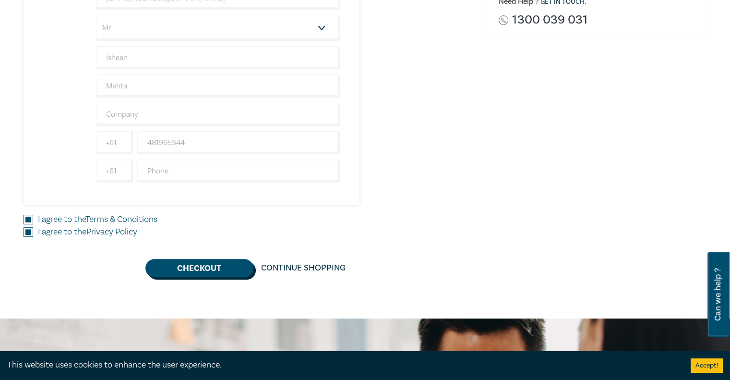 This screenshot has height=380, width=730. I want to click on span: Can we help ?, so click(718, 294).